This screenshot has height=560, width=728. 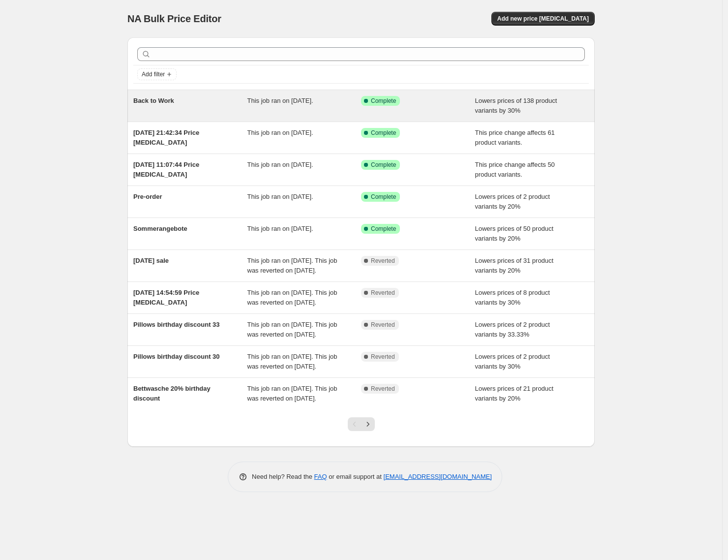 I want to click on span: or email support at, so click(x=355, y=476).